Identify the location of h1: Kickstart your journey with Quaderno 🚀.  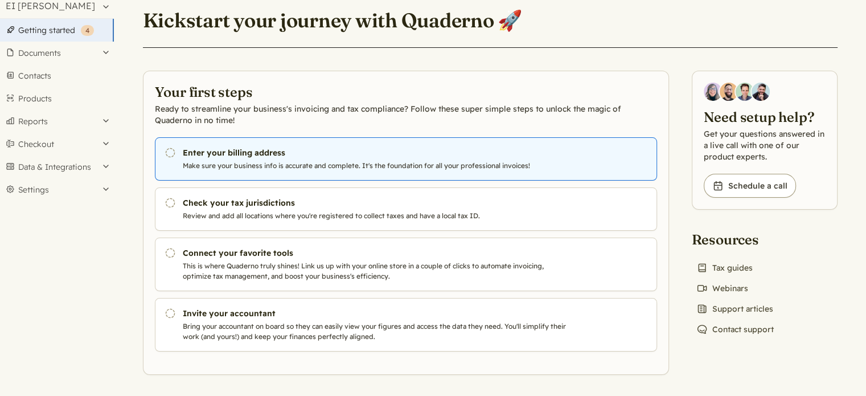
(332, 20).